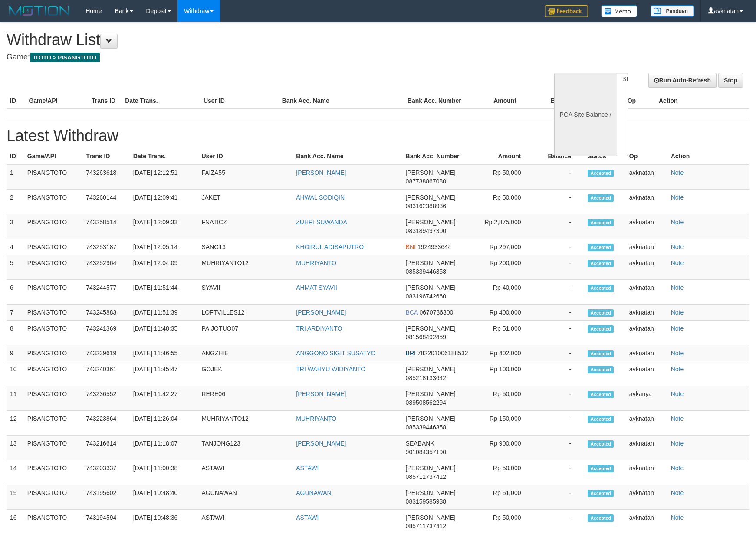 This screenshot has width=756, height=534. Describe the element at coordinates (314, 493) in the screenshot. I see `a: AGUNAWAN` at that location.